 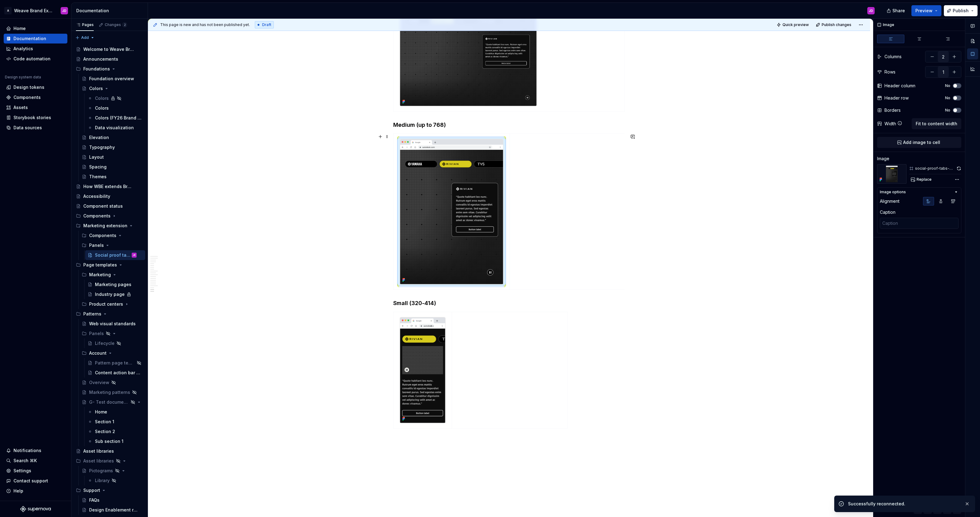 What do you see at coordinates (118, 372) in the screenshot?
I see `div: Content action bar pattern` at bounding box center [118, 372].